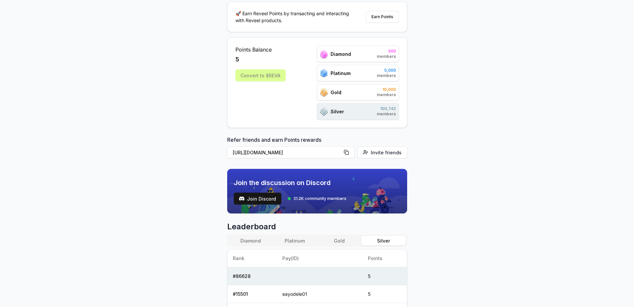 Image resolution: width=634 pixels, height=307 pixels. Describe the element at coordinates (290, 183) in the screenshot. I see `span: Join the discussion on Discord` at that location.